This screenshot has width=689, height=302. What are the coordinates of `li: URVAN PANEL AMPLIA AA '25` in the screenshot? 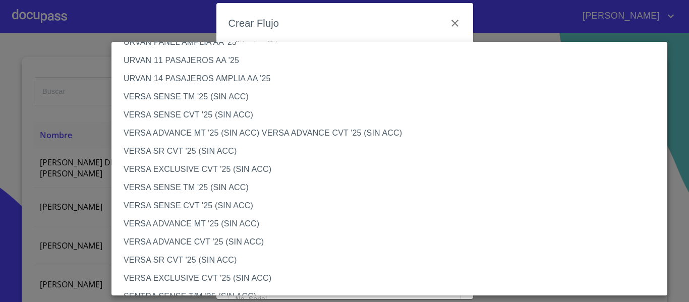 It's located at (393, 42).